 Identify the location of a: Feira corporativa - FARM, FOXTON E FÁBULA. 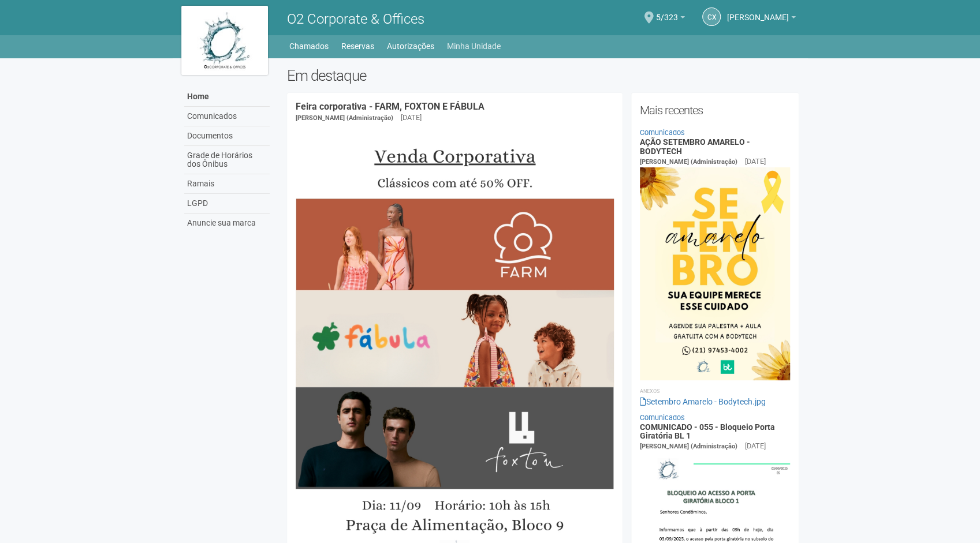
(390, 106).